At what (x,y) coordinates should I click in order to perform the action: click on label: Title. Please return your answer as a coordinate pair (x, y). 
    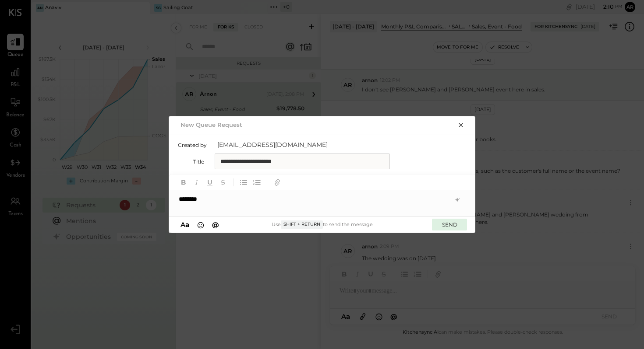
    Looking at the image, I should click on (191, 162).